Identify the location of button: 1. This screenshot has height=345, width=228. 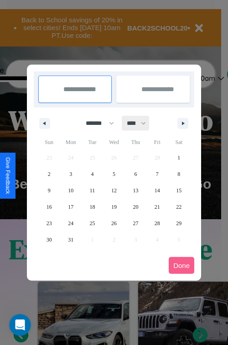
(179, 158).